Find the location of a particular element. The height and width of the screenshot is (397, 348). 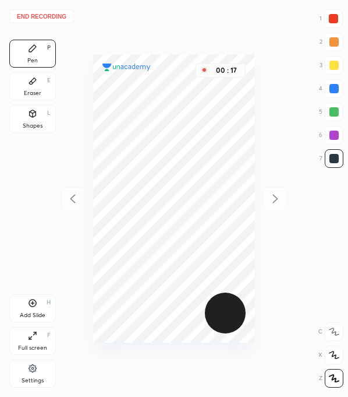

div: 1 is located at coordinates (331, 19).